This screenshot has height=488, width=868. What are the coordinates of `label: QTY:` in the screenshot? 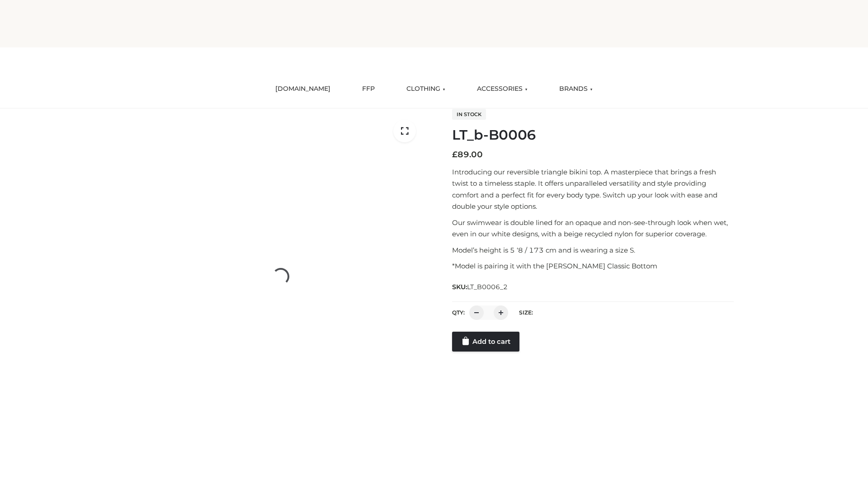 It's located at (458, 312).